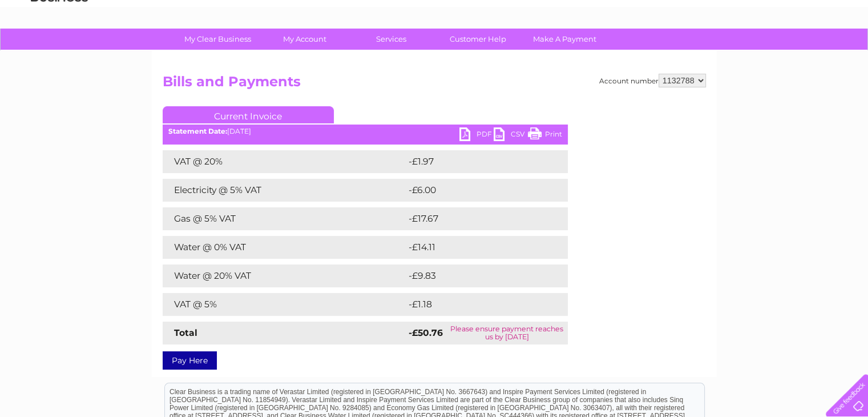  What do you see at coordinates (304, 39) in the screenshot?
I see `a: My Account` at bounding box center [304, 39].